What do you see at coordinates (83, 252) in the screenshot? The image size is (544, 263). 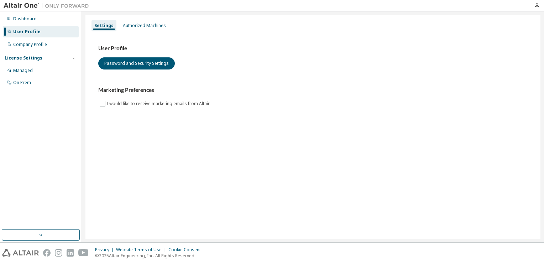 I see `img: youtube.svg` at bounding box center [83, 252].